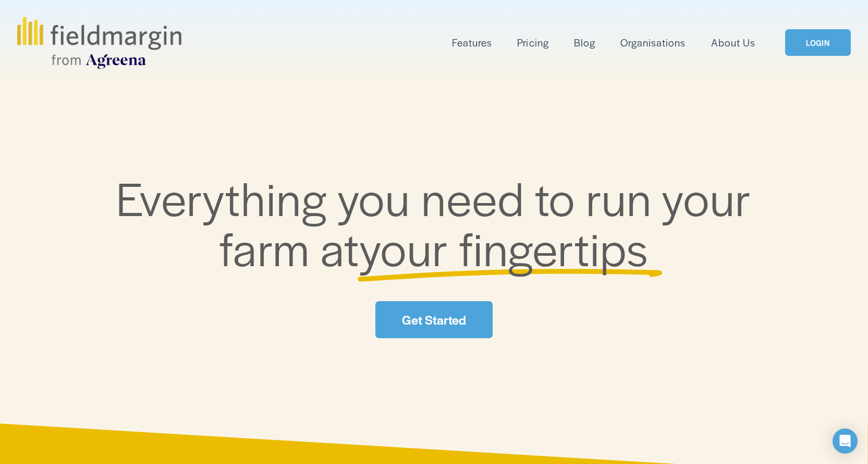 This screenshot has width=868, height=464. I want to click on a: Blog, so click(585, 42).